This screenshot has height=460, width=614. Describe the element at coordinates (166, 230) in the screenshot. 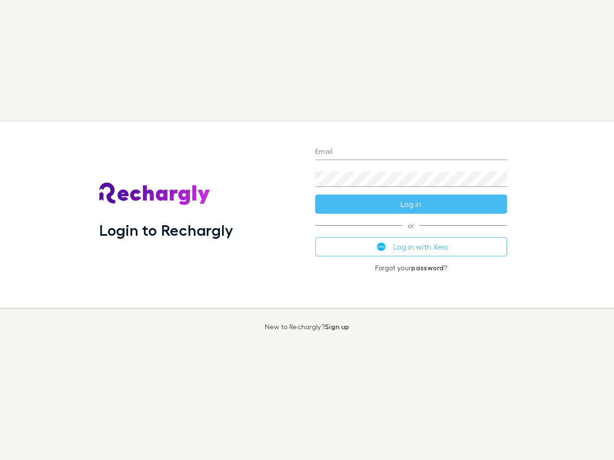

I see `h1: Login to Rechargly` at that location.